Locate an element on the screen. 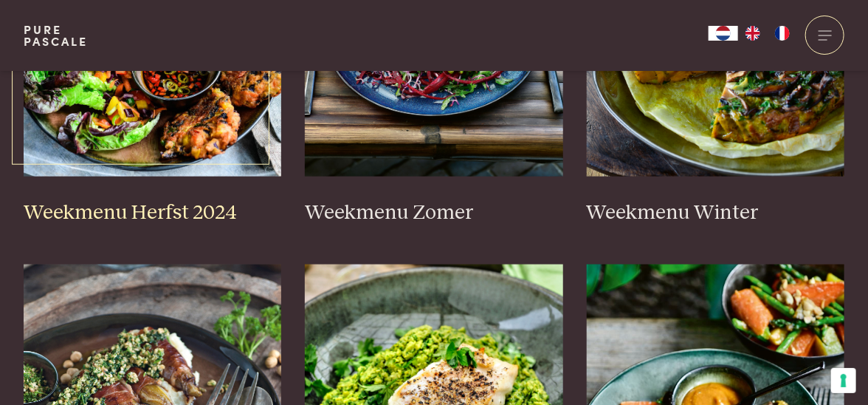  aside: Language selected: Nederlands is located at coordinates (753, 34).